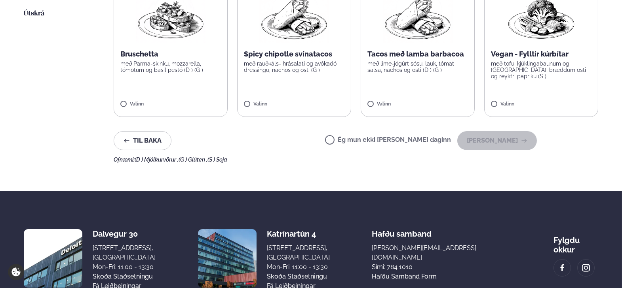 This screenshot has height=288, width=622. I want to click on a: Hafðu samband form, so click(404, 277).